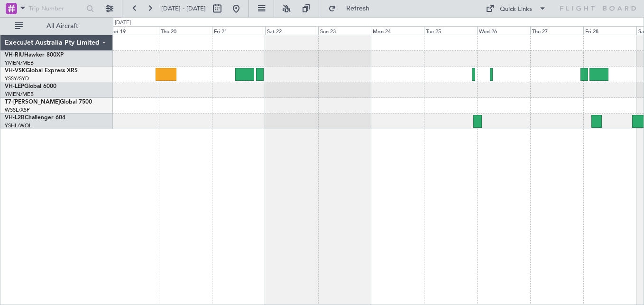 The width and height of the screenshot is (644, 305). Describe the element at coordinates (14, 87) in the screenshot. I see `span: VH-LEP` at that location.